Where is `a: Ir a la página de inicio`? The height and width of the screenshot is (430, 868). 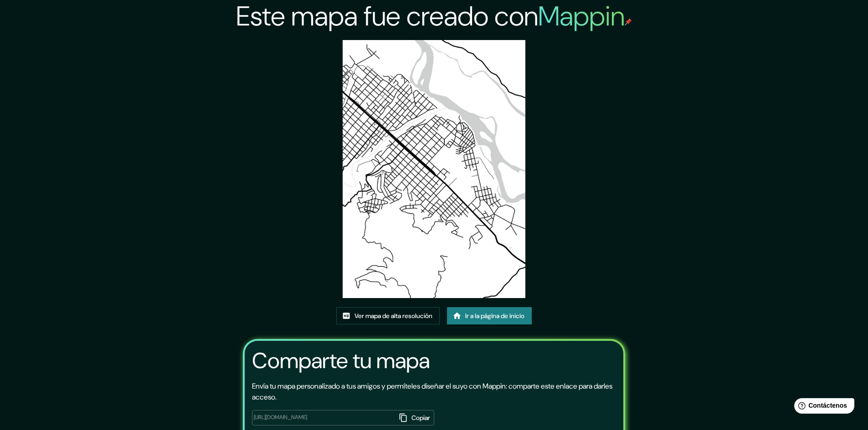 a: Ir a la página de inicio is located at coordinates (489, 316).